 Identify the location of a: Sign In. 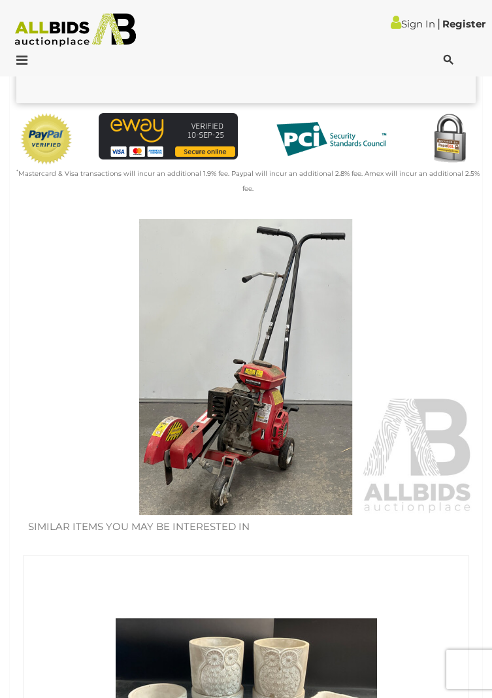
(413, 24).